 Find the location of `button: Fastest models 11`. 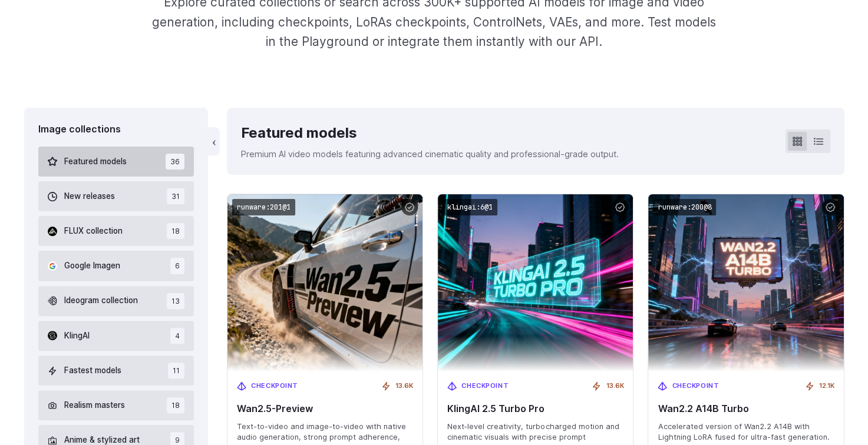

button: Fastest models 11 is located at coordinates (116, 371).